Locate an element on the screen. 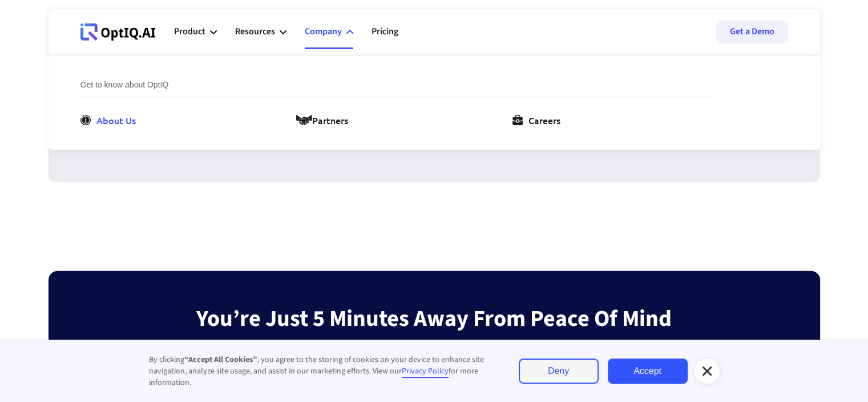 This screenshot has height=402, width=868. a: Partners is located at coordinates (324, 120).